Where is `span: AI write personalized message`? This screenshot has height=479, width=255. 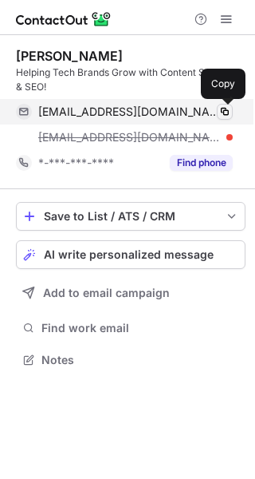 span: AI write personalized message is located at coordinates (128, 254).